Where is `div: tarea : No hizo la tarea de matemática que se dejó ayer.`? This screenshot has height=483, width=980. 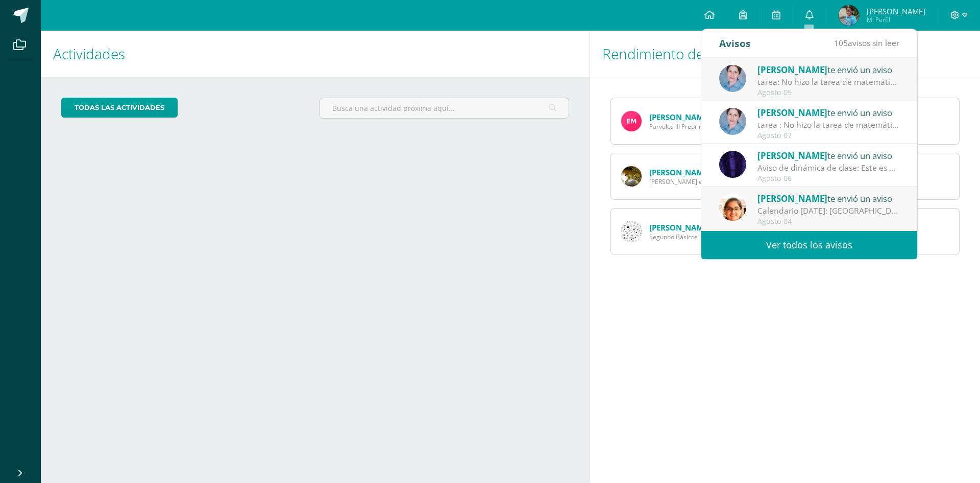
div: tarea : No hizo la tarea de matemática que se dejó ayer. is located at coordinates (829, 125).